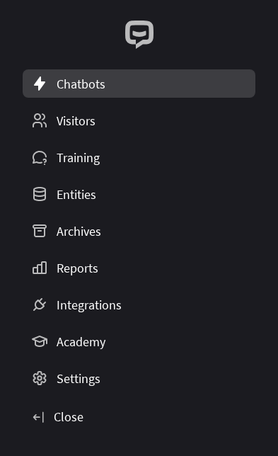  What do you see at coordinates (139, 268) in the screenshot?
I see `a: Reports` at bounding box center [139, 268].